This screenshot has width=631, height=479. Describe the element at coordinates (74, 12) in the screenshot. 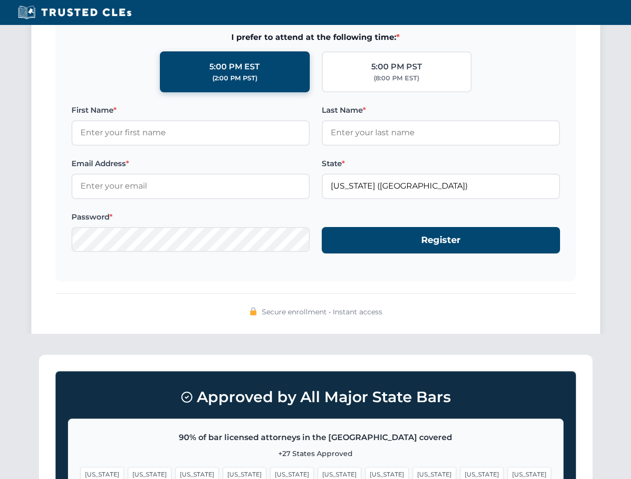

I see `img: Trusted CLEs` at that location.